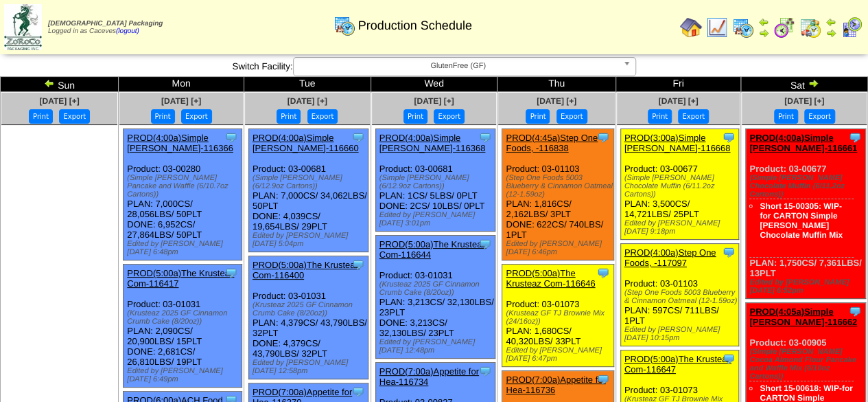 Image resolution: width=868 pixels, height=402 pixels. What do you see at coordinates (718, 28) in the screenshot?
I see `img: line_graph.gif` at bounding box center [718, 28].